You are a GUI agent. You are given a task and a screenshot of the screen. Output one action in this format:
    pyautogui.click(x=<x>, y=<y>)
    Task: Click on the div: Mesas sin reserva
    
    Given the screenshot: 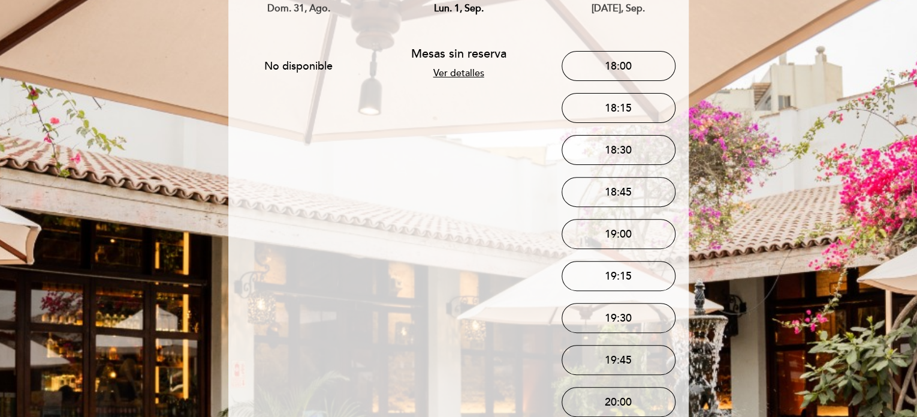 What is the action you would take?
    pyautogui.click(x=458, y=54)
    